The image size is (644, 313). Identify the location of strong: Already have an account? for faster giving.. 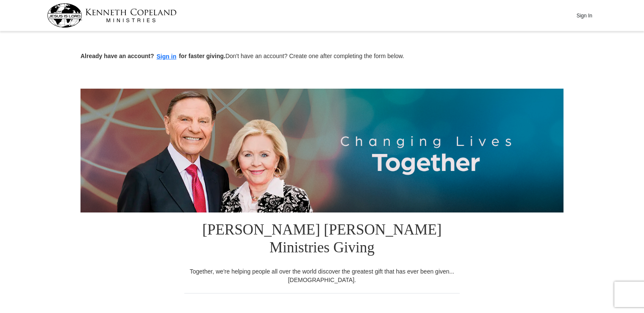
(153, 56).